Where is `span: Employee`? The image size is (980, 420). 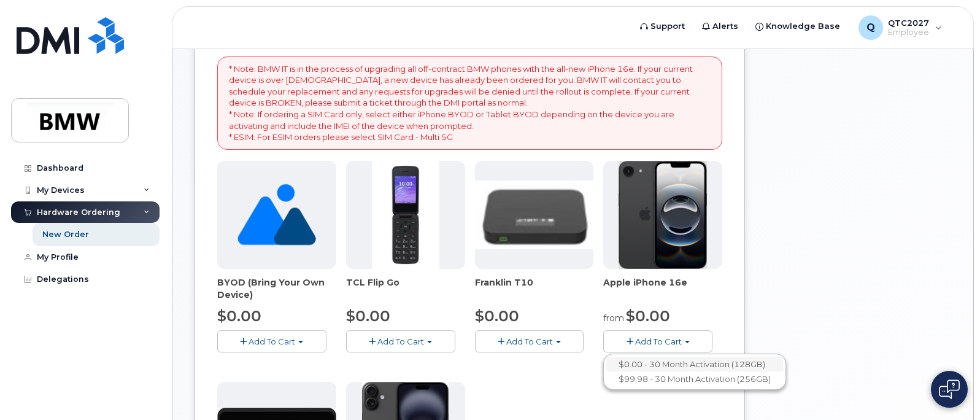 span: Employee is located at coordinates (908, 33).